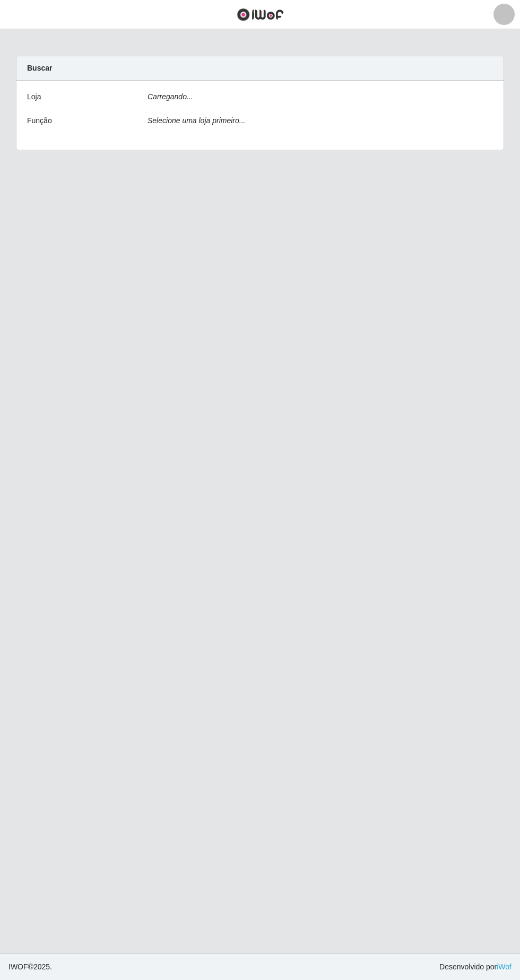 The height and width of the screenshot is (980, 520). What do you see at coordinates (170, 97) in the screenshot?
I see `i: Carregando...` at bounding box center [170, 97].